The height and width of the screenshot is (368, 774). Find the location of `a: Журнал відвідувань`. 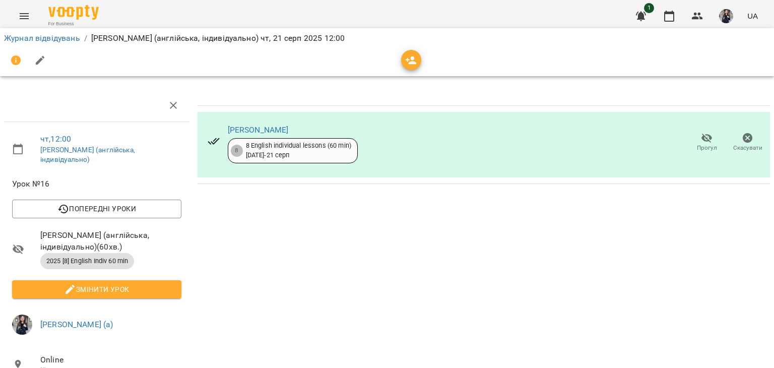

a: Журнал відвідувань is located at coordinates (42, 38).